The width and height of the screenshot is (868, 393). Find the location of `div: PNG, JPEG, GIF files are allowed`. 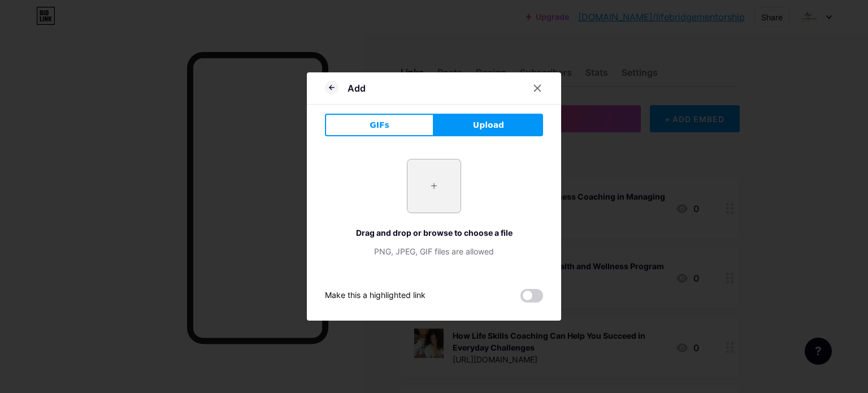

div: PNG, JPEG, GIF files are allowed is located at coordinates (434, 251).